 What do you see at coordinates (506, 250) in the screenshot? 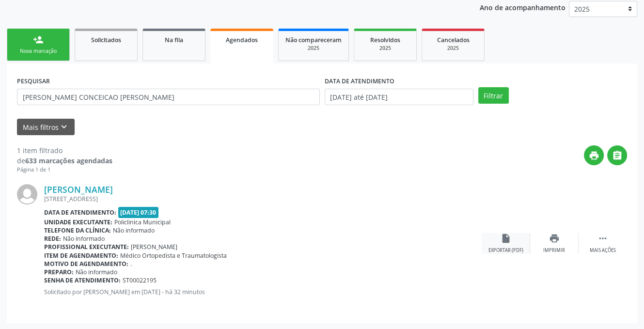
I see `div: Exportar (PDF)` at bounding box center [506, 250].